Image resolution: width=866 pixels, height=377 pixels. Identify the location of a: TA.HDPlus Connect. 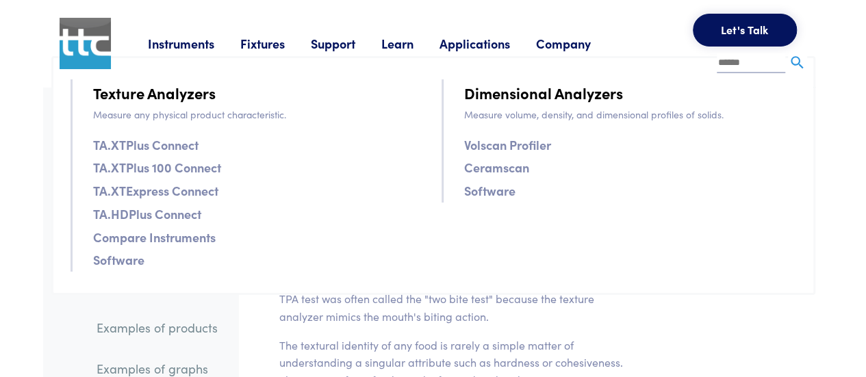
(147, 214).